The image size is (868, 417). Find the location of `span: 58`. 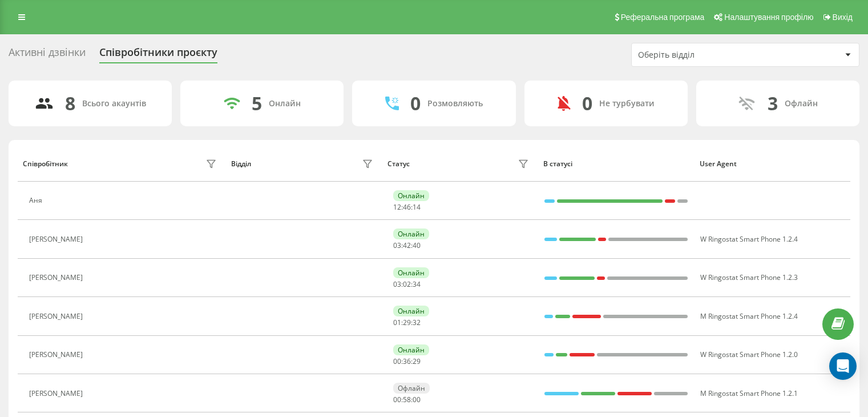

span: 58 is located at coordinates (407, 399).